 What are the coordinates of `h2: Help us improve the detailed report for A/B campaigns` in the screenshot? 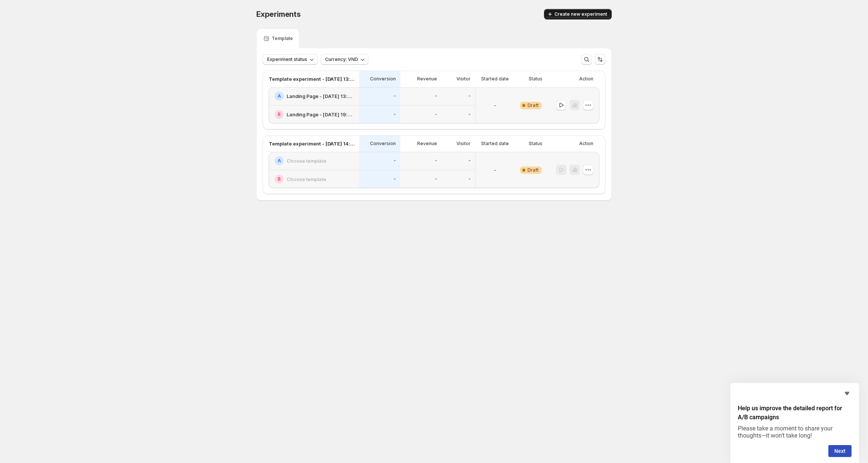 It's located at (795, 413).